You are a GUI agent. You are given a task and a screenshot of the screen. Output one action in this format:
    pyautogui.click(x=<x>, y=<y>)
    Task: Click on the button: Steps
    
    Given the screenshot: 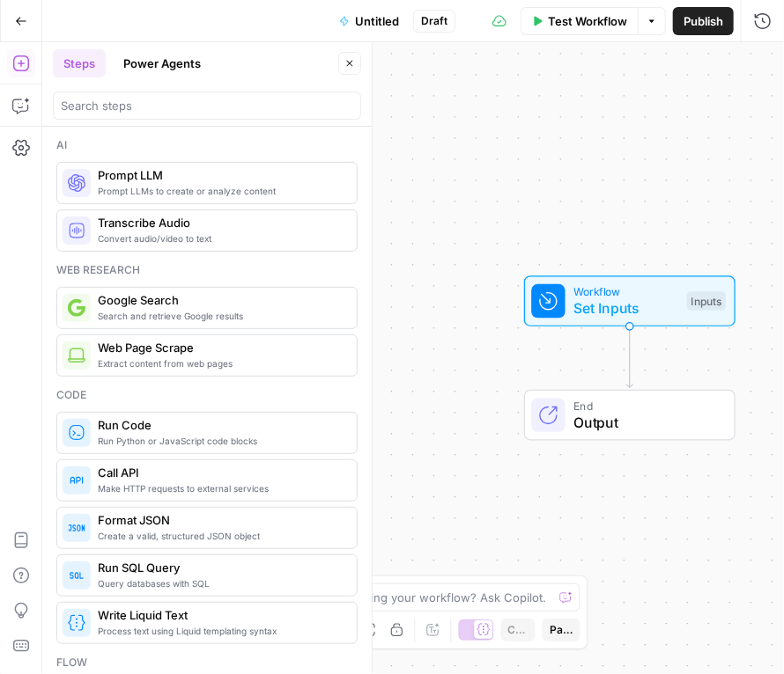 What is the action you would take?
    pyautogui.click(x=80, y=64)
    